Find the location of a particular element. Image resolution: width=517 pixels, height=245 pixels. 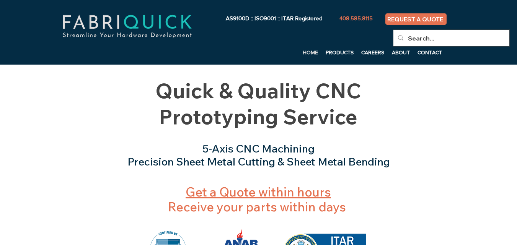

p: HOME is located at coordinates (310, 52).